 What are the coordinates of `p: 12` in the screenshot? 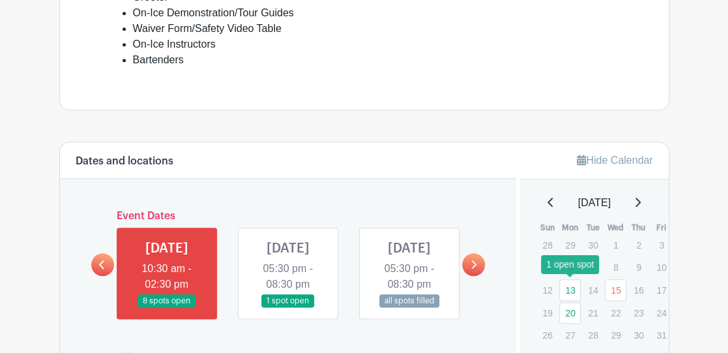 It's located at (547, 290).